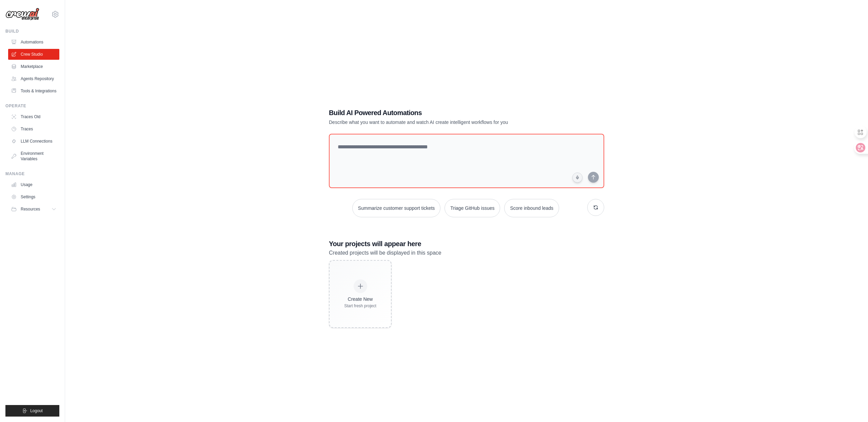 This screenshot has height=422, width=868. What do you see at coordinates (467, 244) in the screenshot?
I see `h3: Your projects will appear here` at bounding box center [467, 244].